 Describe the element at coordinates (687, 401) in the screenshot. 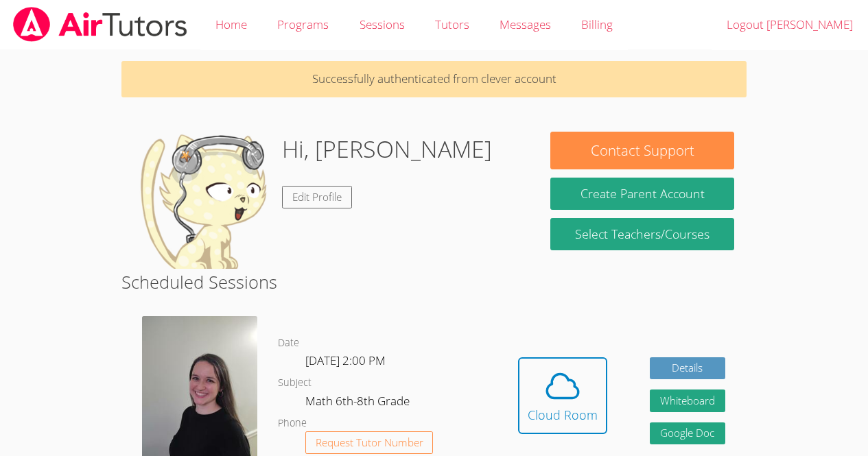

I see `button: Whiteboard` at that location.